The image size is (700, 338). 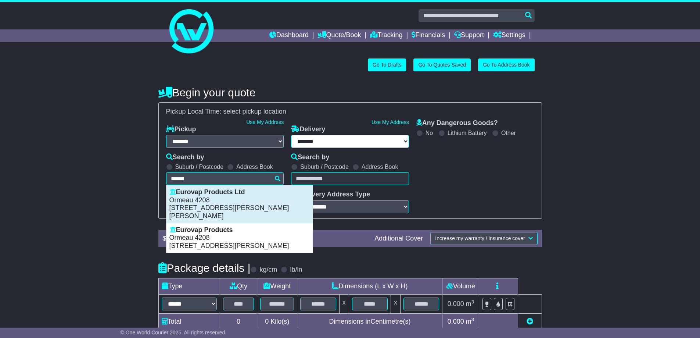 I want to click on label: Delivery, so click(x=308, y=129).